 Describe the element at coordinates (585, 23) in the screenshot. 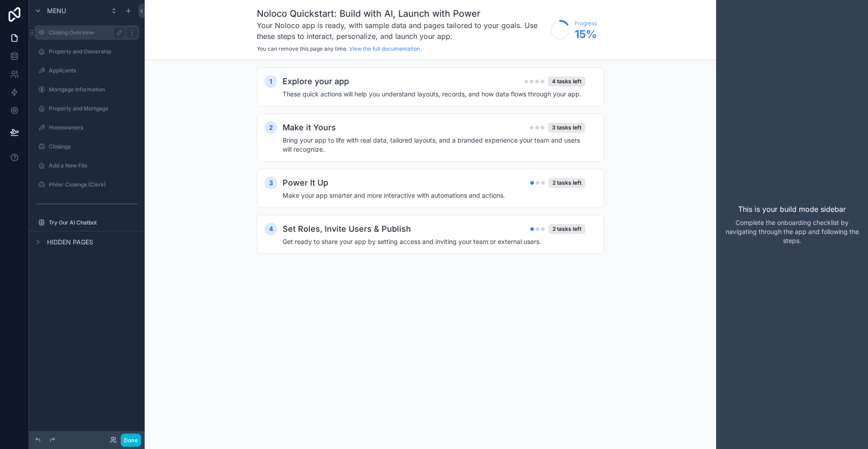

I see `span: Progress` at that location.